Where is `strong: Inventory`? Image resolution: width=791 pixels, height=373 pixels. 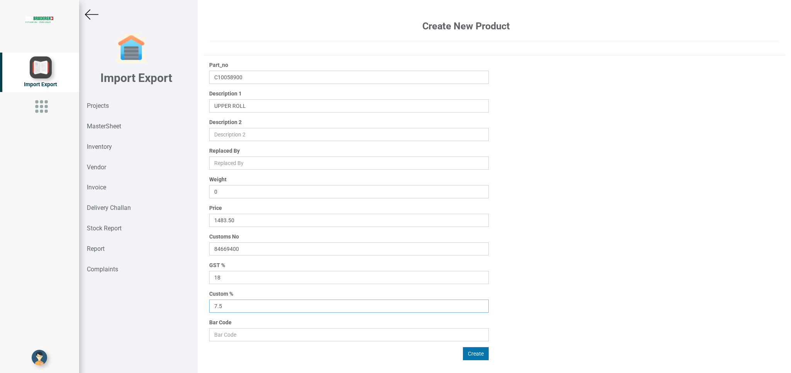 strong: Inventory is located at coordinates (99, 146).